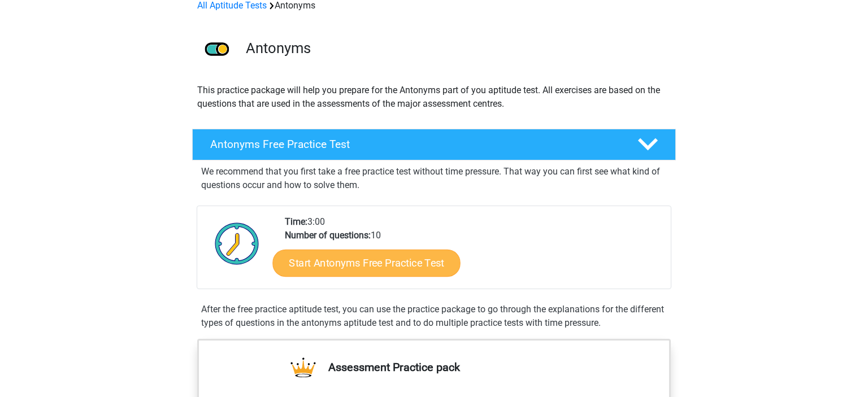 The width and height of the screenshot is (868, 397). Describe the element at coordinates (473, 252) in the screenshot. I see `div: 3:00 10` at that location.